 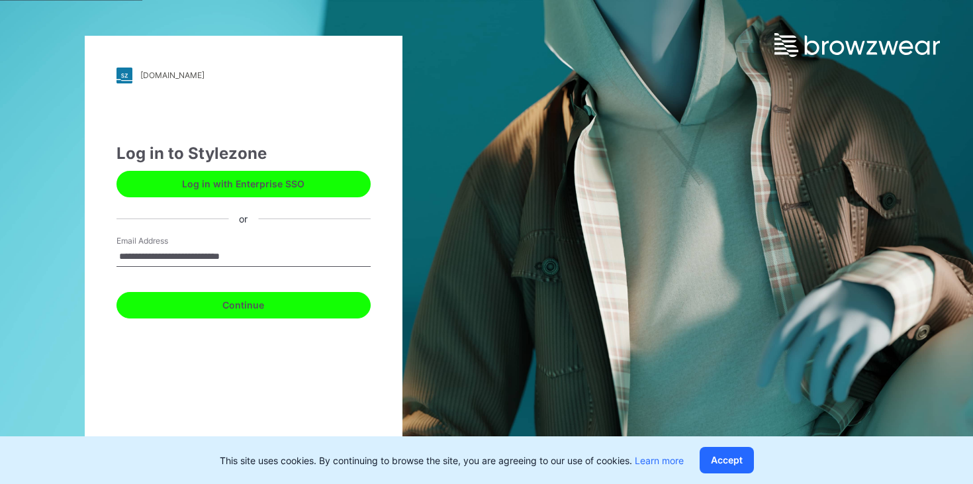 What do you see at coordinates (243, 154) in the screenshot?
I see `div: Log in to Stylezone` at bounding box center [243, 154].